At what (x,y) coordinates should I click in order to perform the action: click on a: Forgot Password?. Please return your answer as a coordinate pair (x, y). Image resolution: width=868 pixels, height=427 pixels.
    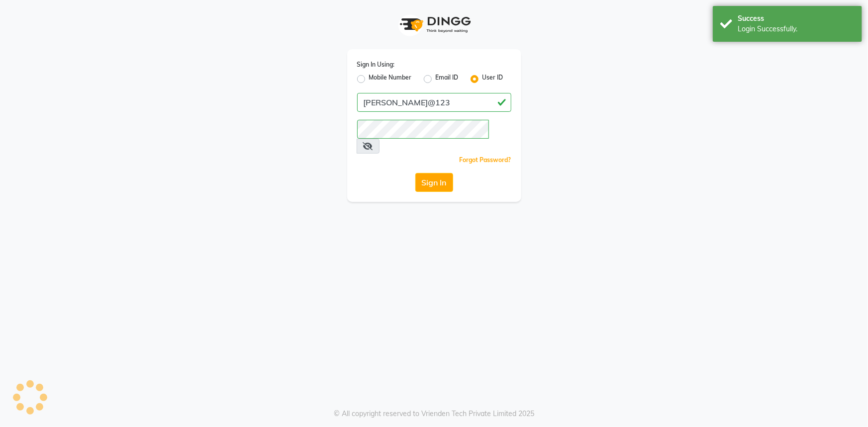
    Looking at the image, I should click on (486, 160).